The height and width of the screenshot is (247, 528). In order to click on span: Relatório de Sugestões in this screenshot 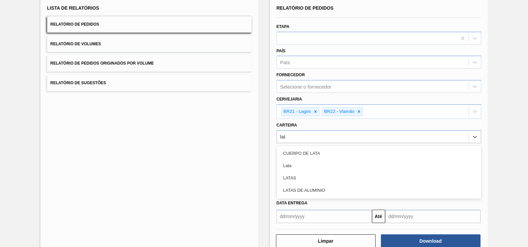, I will do `click(78, 83)`.